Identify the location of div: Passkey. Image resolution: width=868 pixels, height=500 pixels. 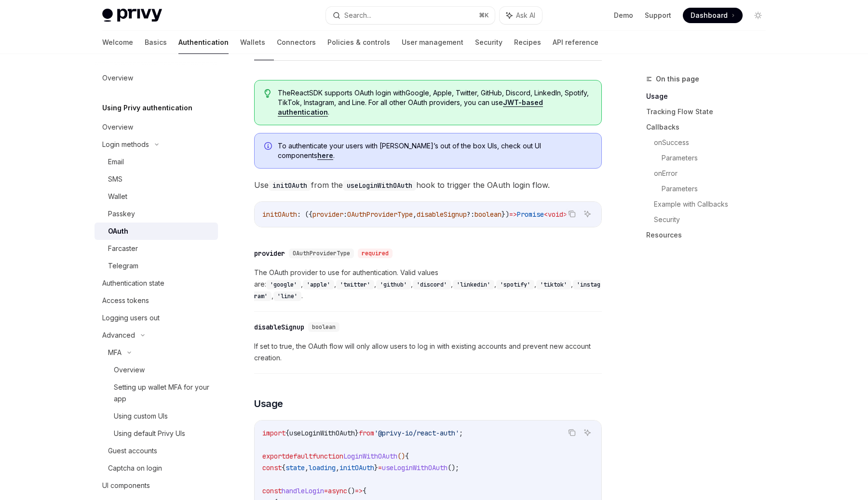
(122, 214).